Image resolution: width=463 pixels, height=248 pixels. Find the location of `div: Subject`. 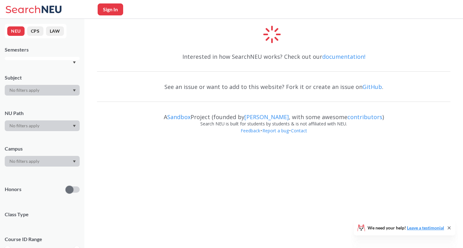

div: Subject is located at coordinates (42, 78).